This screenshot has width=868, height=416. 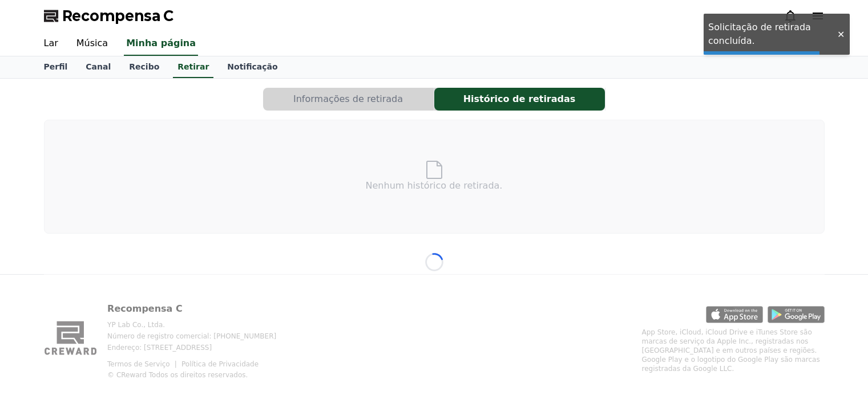 What do you see at coordinates (51, 44) in the screenshot?
I see `a: Lar` at bounding box center [51, 44].